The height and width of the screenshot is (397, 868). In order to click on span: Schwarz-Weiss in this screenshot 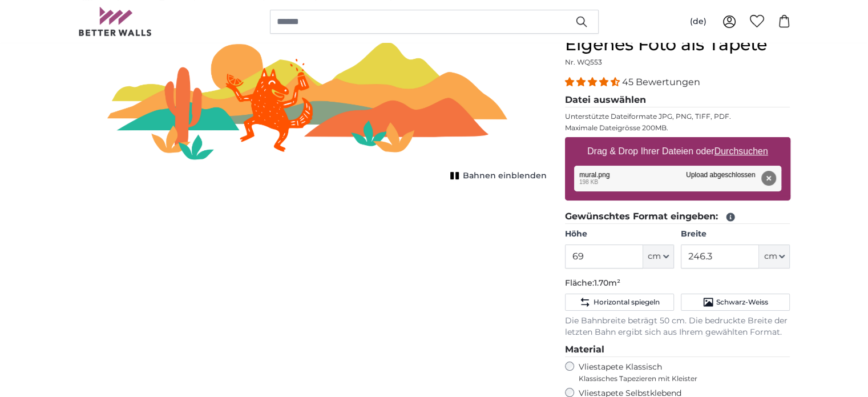, I will do `click(742, 302)`.